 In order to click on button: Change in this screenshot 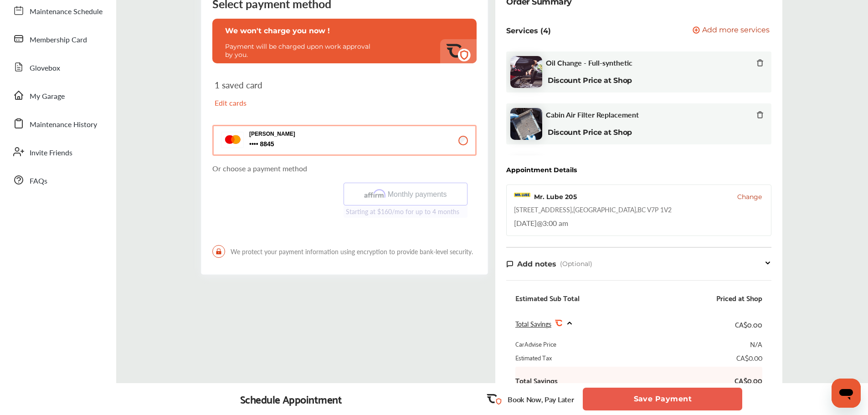, I will do `click(749, 197)`.